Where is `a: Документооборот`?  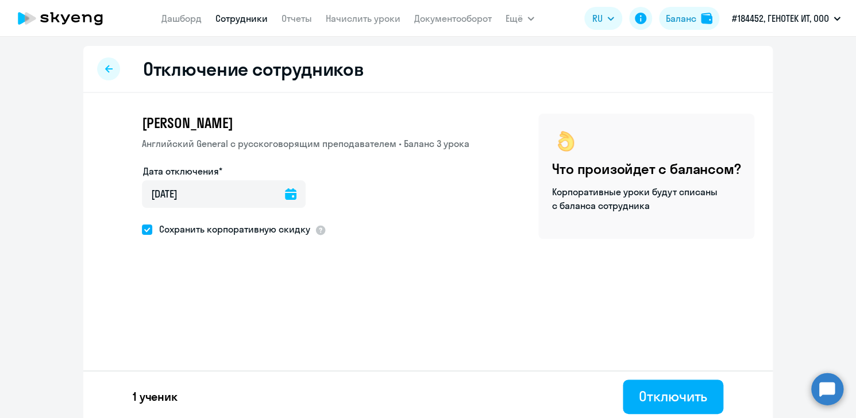
a: Документооборот is located at coordinates (453, 18).